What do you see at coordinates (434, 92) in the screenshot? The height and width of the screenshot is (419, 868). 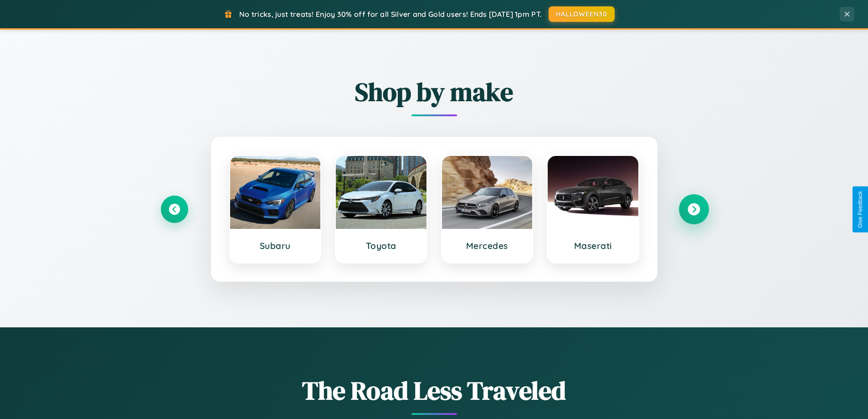 I see `h2: Shop by make` at bounding box center [434, 92].